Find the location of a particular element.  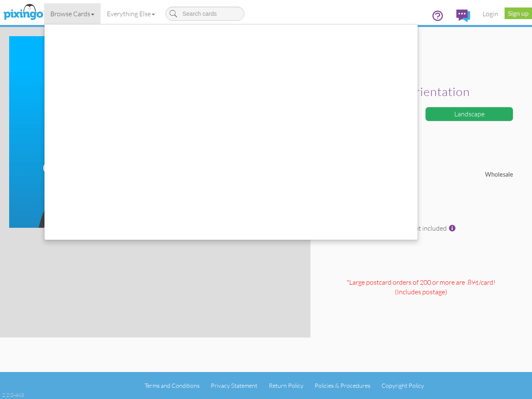

a: Copyright Policy is located at coordinates (403, 386).